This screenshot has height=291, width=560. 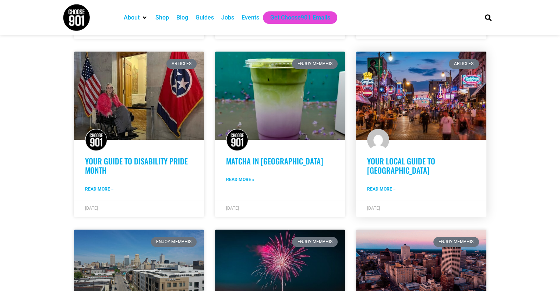 What do you see at coordinates (378, 140) in the screenshot?
I see `img: Miles Thomas` at bounding box center [378, 140].